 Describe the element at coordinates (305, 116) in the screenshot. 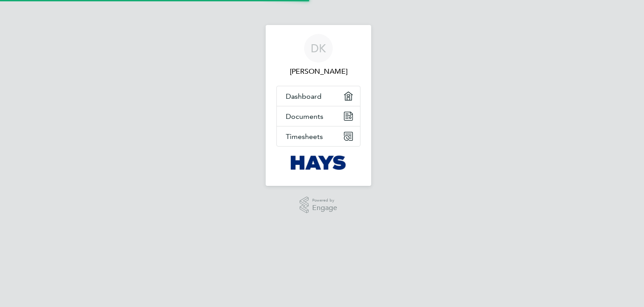

I see `span: Documents` at that location.